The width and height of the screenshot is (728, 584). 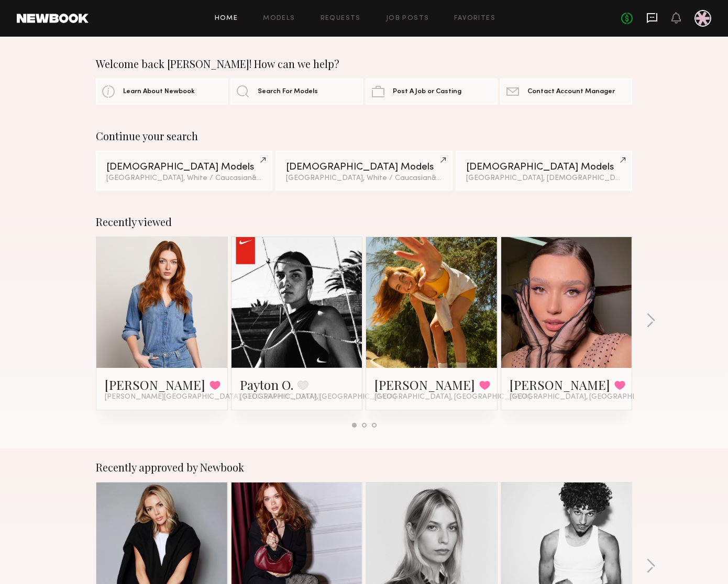 What do you see at coordinates (364, 467) in the screenshot?
I see `div: Recently approved by Newbook` at bounding box center [364, 467].